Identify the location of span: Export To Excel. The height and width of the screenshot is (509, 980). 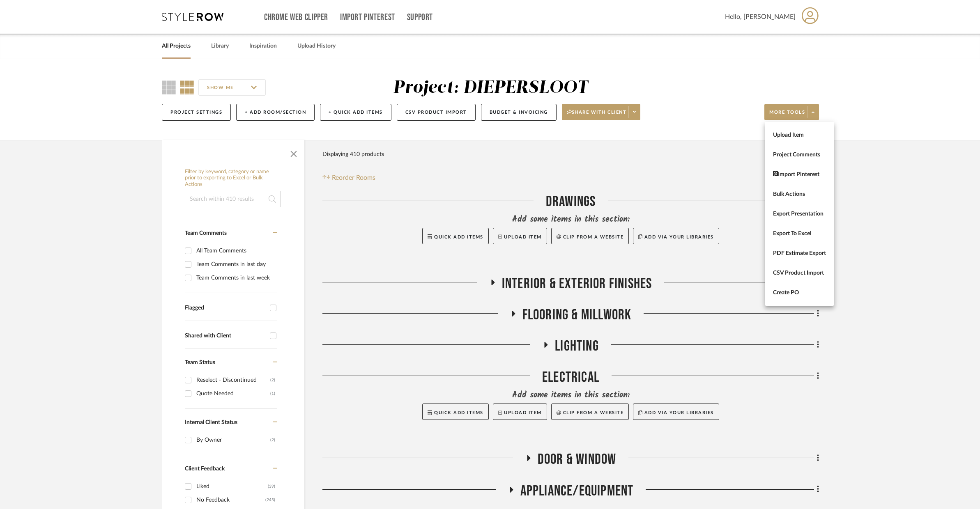
(799, 233).